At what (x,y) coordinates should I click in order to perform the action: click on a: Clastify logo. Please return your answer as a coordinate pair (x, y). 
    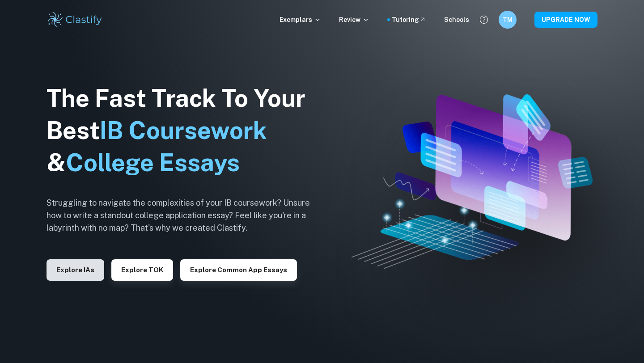
    Looking at the image, I should click on (75, 20).